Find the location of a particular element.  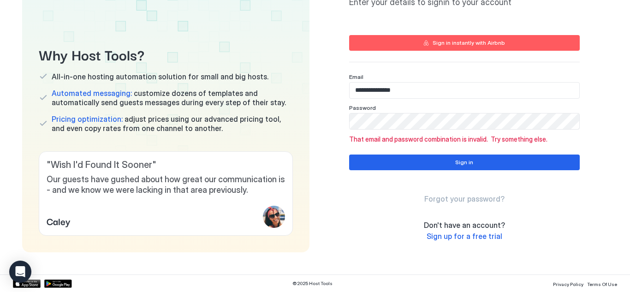

span: © 2025 Host Tools is located at coordinates (312, 283).